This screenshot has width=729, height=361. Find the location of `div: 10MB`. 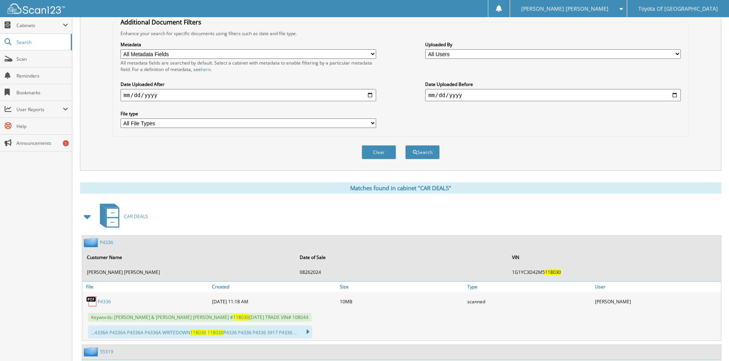

div: 10MB is located at coordinates (402, 302).